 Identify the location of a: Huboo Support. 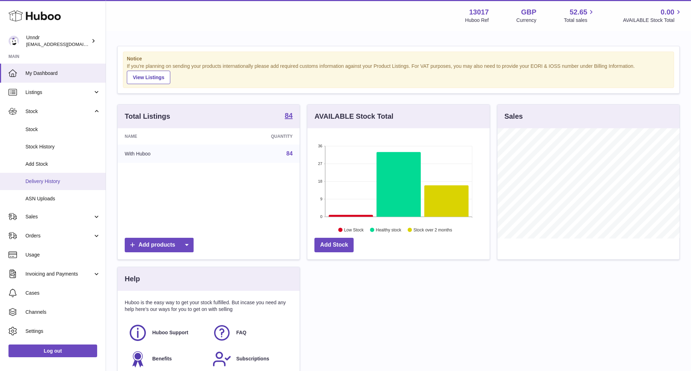
(167, 333).